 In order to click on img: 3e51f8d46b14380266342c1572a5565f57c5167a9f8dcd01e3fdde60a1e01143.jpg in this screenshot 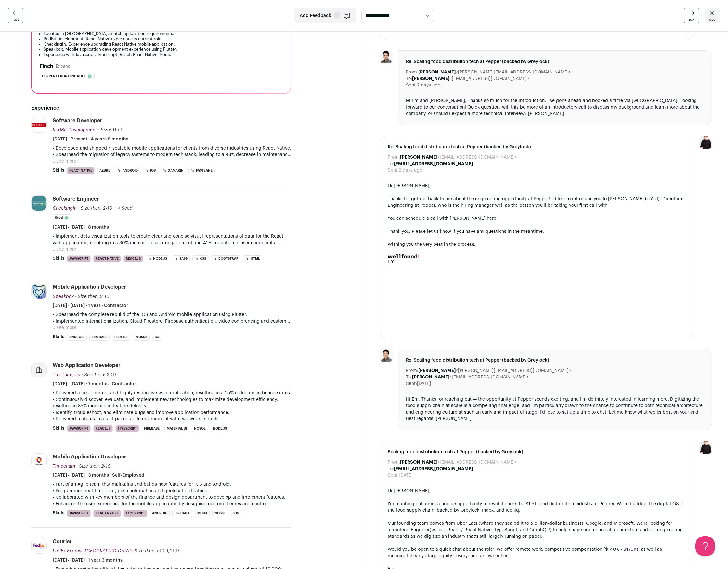, I will do `click(39, 203)`.